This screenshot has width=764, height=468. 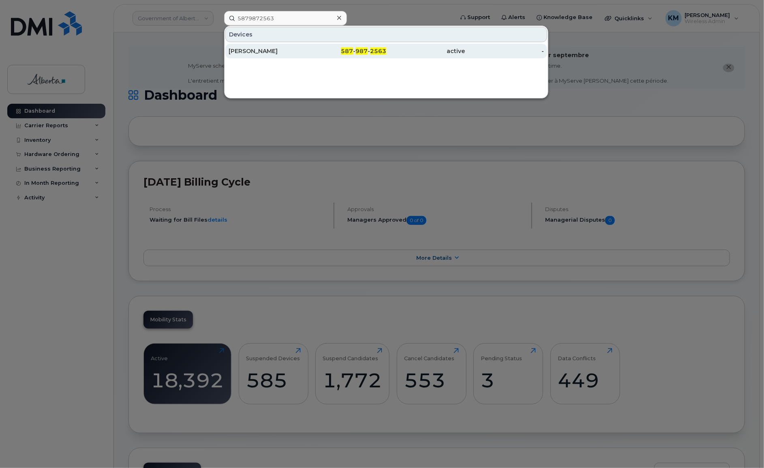 I want to click on div: Devices, so click(x=386, y=34).